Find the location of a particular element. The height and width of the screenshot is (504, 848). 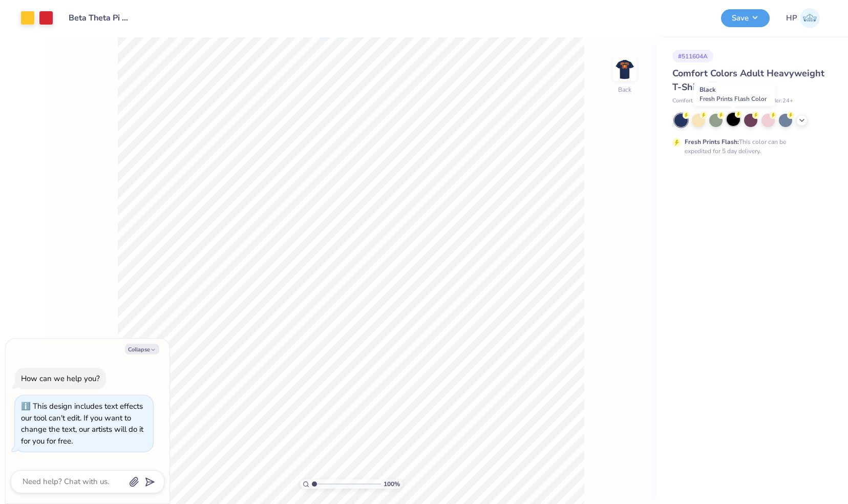

span: Comfort Colors is located at coordinates (692, 101).